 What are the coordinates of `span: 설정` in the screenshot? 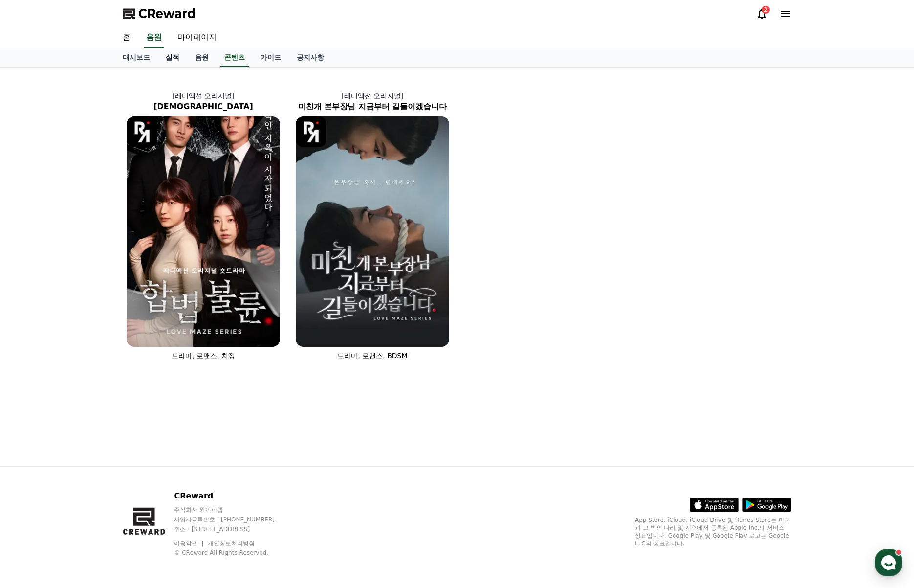 It's located at (157, 329).